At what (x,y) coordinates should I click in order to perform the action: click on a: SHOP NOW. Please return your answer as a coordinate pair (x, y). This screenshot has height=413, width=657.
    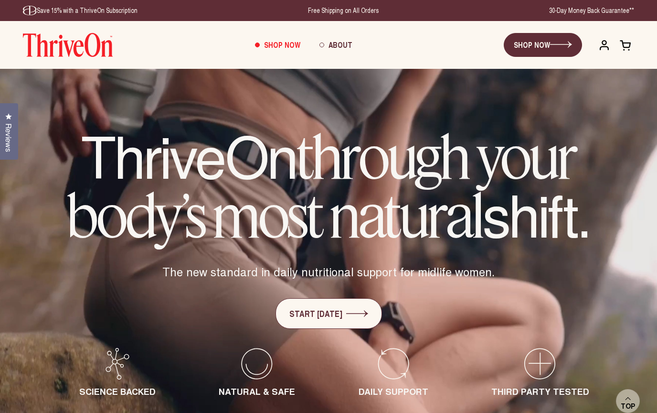
    Looking at the image, I should click on (543, 45).